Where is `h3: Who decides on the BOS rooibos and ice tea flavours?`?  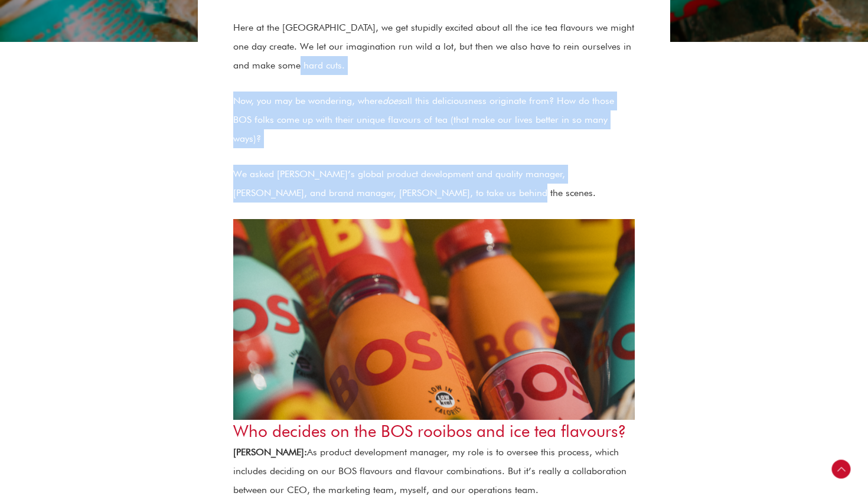
h3: Who decides on the BOS rooibos and ice tea flavours? is located at coordinates (434, 431).